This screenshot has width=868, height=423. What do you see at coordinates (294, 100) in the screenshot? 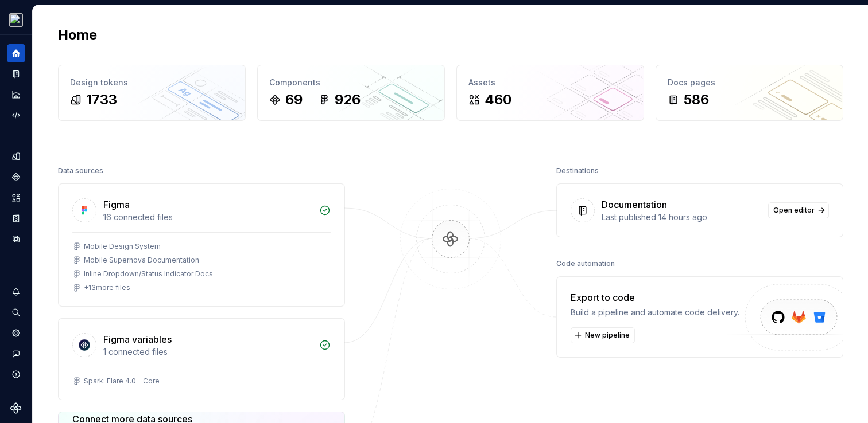
I see `div: 69` at bounding box center [294, 100].